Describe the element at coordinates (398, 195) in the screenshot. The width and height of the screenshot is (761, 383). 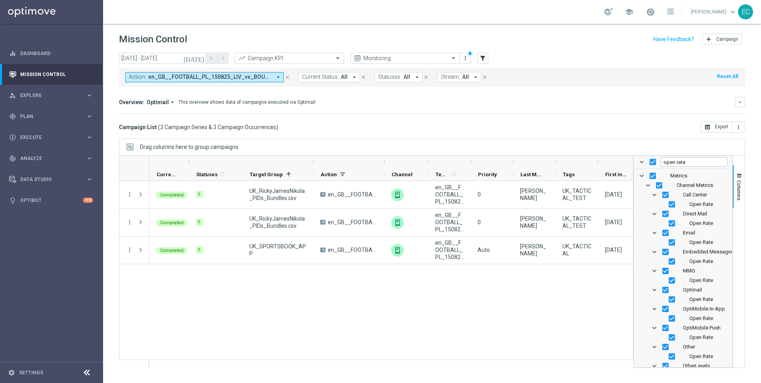
I see `img: OptiMobile Push` at that location.